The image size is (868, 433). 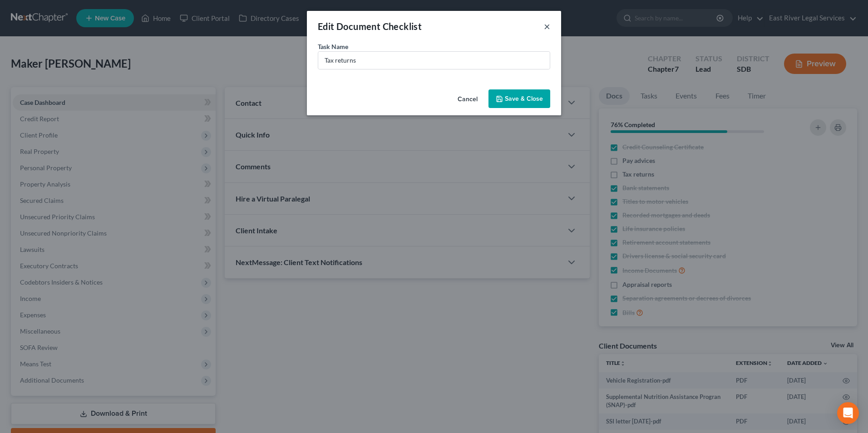 What do you see at coordinates (370, 26) in the screenshot?
I see `span: Edit Document Checklist` at bounding box center [370, 26].